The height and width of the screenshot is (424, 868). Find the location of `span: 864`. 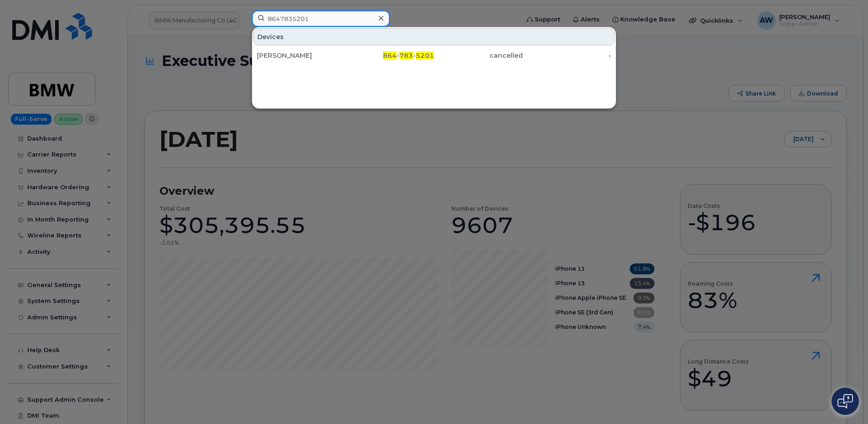

span: 864 is located at coordinates (390, 56).